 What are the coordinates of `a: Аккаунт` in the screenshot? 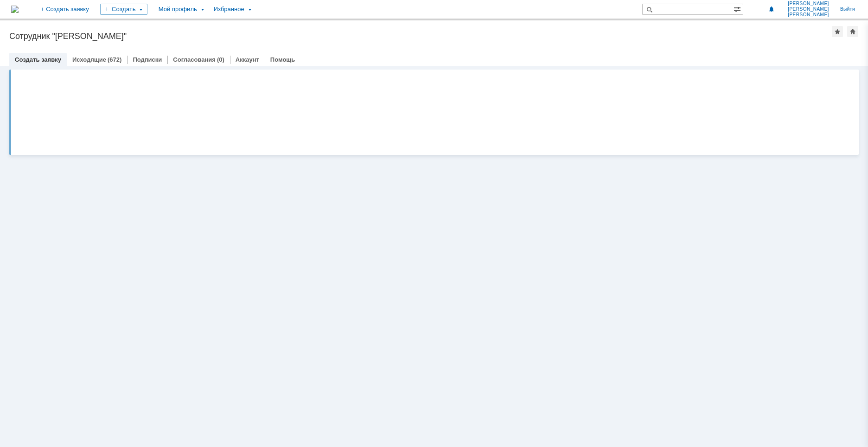 It's located at (247, 59).